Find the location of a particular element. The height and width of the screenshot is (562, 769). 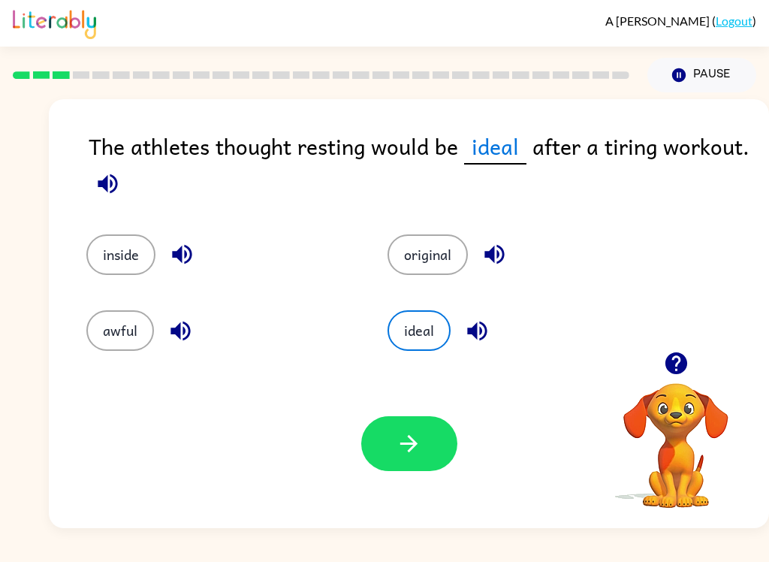

div: The athletes thought resting would be after a tiring workout. is located at coordinates (429, 167).